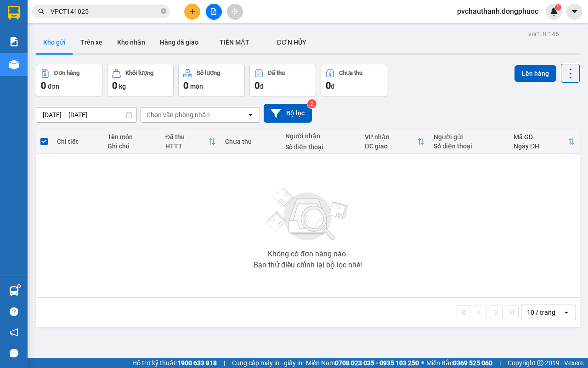 The height and width of the screenshot is (368, 588). Describe the element at coordinates (192, 12) in the screenshot. I see `span: plus` at that location.